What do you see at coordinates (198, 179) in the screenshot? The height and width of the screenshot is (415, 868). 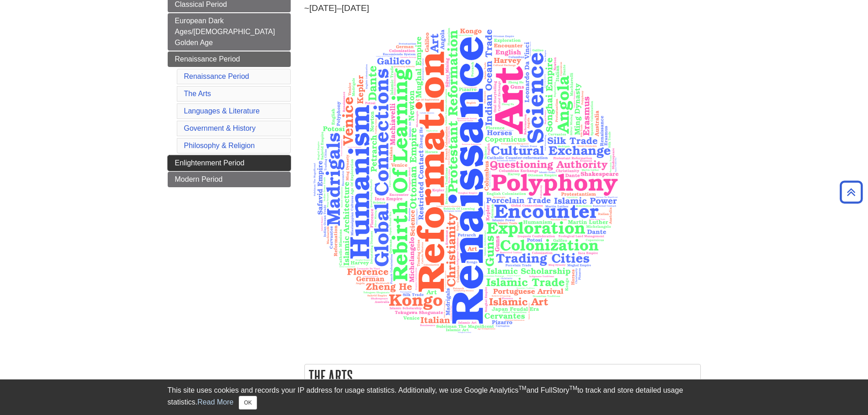 I see `span: Modern Period` at bounding box center [198, 179].